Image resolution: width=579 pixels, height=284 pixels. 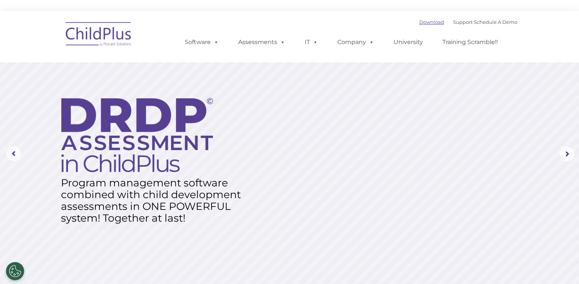 I want to click on img: ChildPlus by Procare Solutions, so click(x=99, y=35).